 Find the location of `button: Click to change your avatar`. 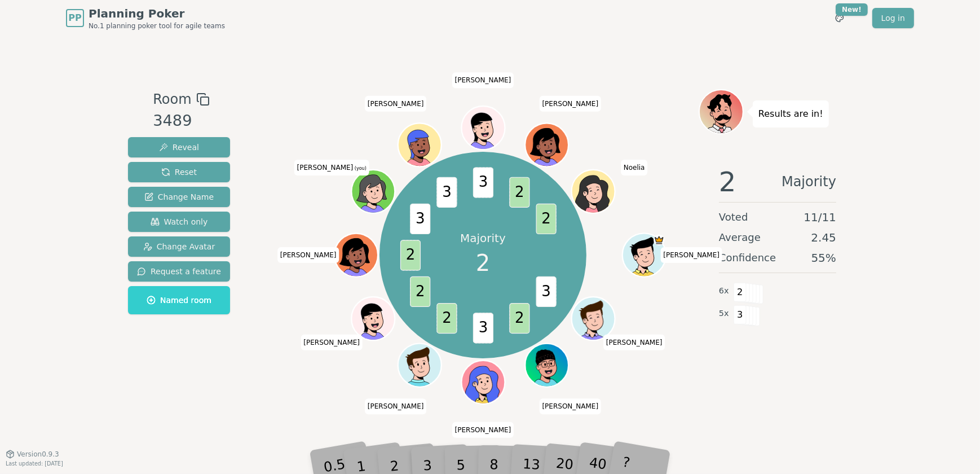

button: Click to change your avatar is located at coordinates (373, 191).